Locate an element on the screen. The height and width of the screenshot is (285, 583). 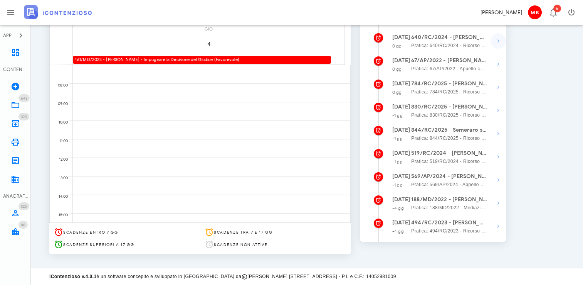
span: Pratica: 830/RC/2025 - Ricorso contro Agenzia delle entrate-Riscossione (Udienza) is located at coordinates (449, 115).